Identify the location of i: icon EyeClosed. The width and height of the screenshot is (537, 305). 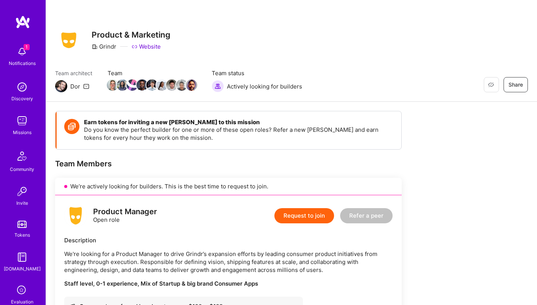
(491, 85).